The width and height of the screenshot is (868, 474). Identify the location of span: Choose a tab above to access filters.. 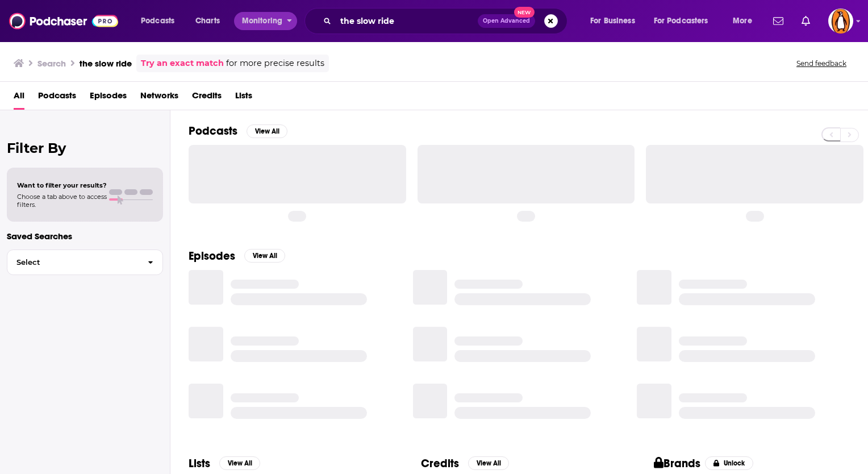
(62, 201).